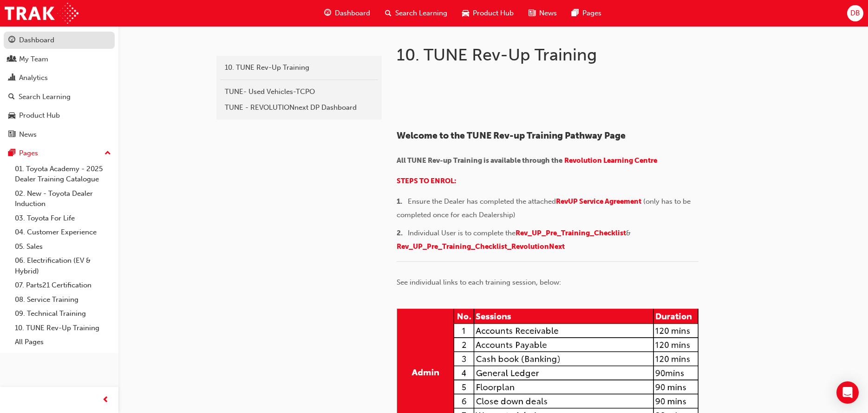 This screenshot has width=868, height=413. What do you see at coordinates (855, 13) in the screenshot?
I see `button: DB` at bounding box center [855, 13].